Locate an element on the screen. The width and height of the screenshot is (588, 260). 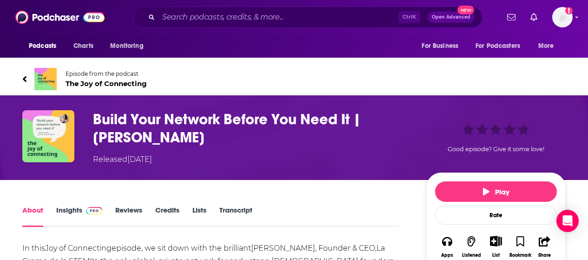
a: The Joy of ConnectingEpisode from the podcastThe Joy of Connecting is located at coordinates (294, 79).